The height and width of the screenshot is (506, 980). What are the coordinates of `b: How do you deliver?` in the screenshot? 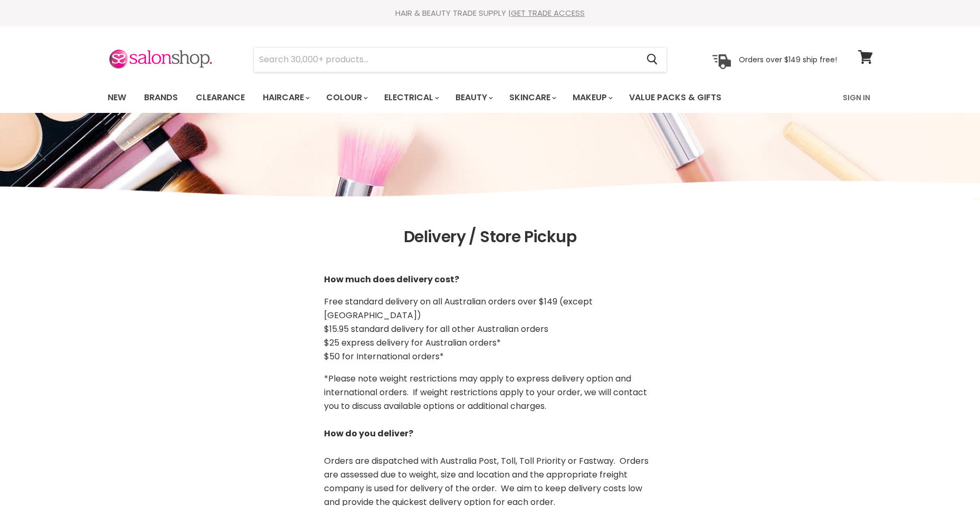 It's located at (368, 434).